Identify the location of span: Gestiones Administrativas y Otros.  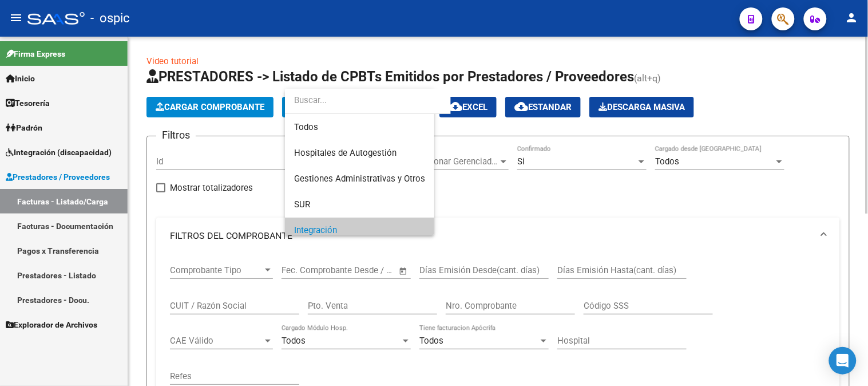
(359, 178).